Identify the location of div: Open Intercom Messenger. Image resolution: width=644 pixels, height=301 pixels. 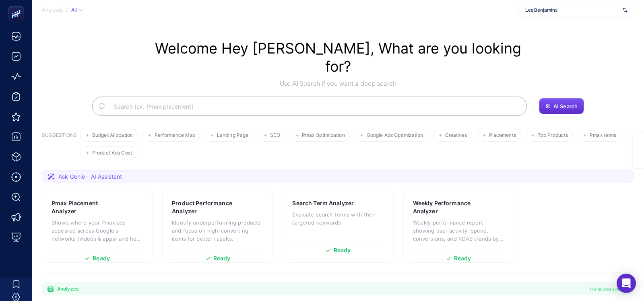
(627, 283).